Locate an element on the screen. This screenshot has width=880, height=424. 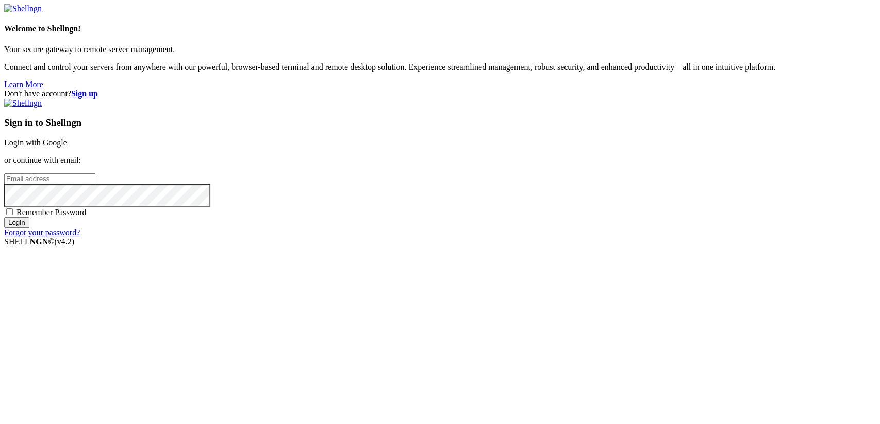
input: Login is located at coordinates (17, 222).